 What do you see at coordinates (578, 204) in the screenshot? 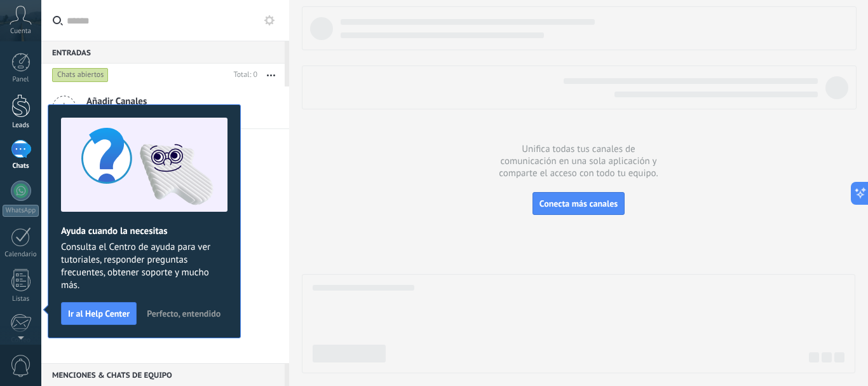
I see `span: Conecta más canales` at bounding box center [578, 204].